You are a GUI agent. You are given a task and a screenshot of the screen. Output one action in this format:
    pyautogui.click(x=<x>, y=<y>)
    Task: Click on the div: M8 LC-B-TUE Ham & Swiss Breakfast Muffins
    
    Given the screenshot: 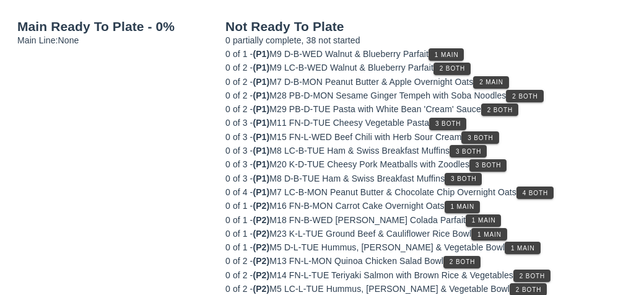 What is the action you would take?
    pyautogui.click(x=426, y=151)
    